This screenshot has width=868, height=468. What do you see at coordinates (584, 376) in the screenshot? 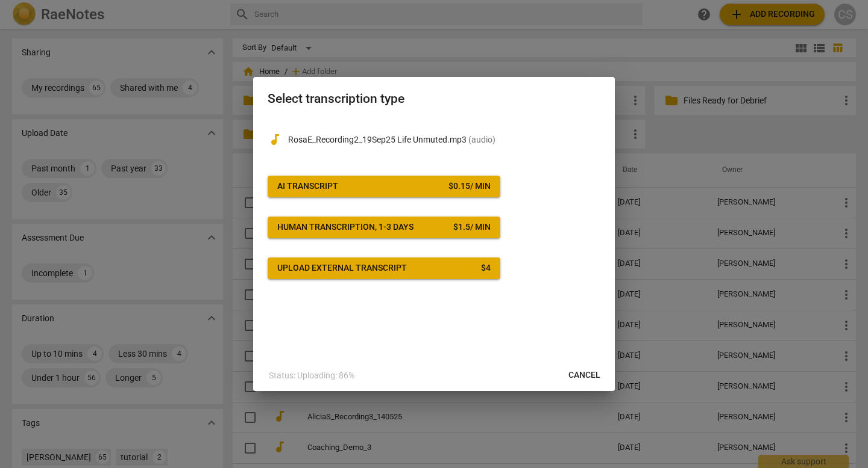
I see `button: Cancel` at bounding box center [584, 376].